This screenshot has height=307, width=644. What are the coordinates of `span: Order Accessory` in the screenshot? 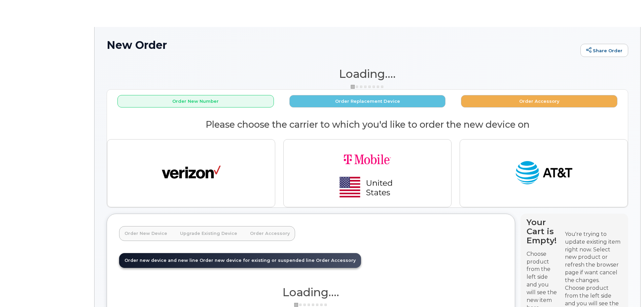 It's located at (335, 260).